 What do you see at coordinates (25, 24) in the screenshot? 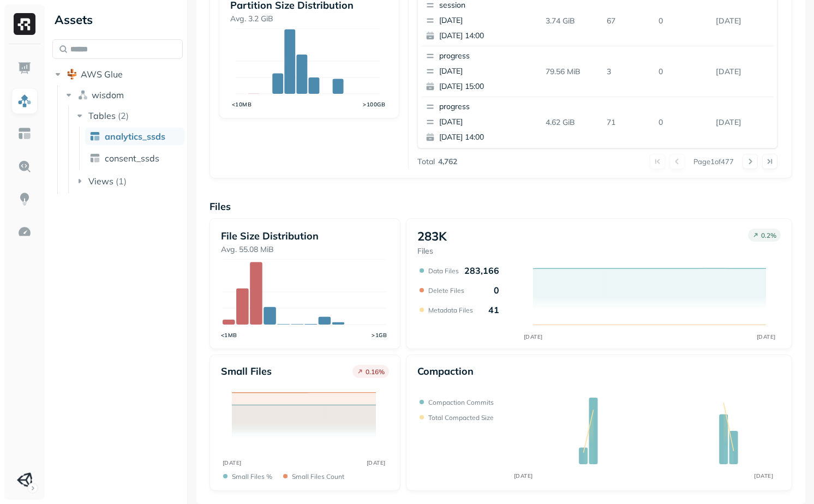
I see `img: Ryft` at bounding box center [25, 24].